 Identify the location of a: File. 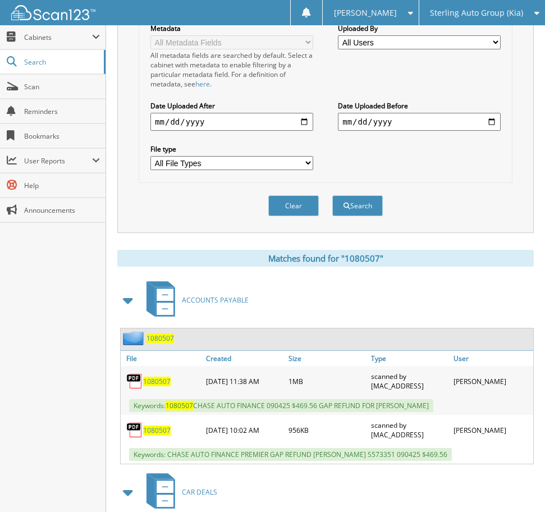
(162, 358).